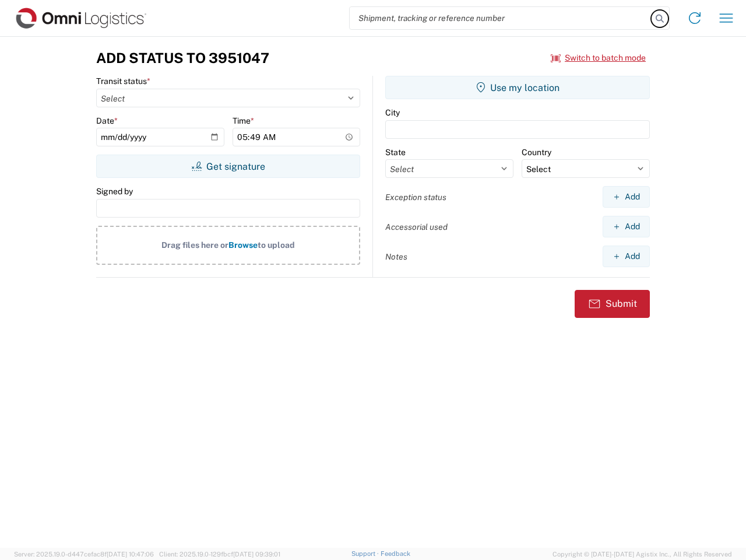 The height and width of the screenshot is (560, 746). What do you see at coordinates (366, 554) in the screenshot?
I see `a: Support` at bounding box center [366, 554].